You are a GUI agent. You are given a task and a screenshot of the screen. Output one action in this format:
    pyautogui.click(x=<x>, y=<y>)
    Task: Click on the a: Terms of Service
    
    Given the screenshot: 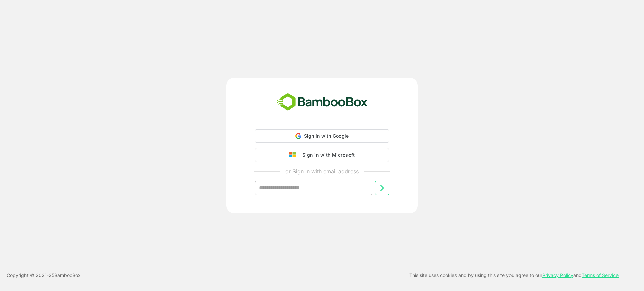 What is the action you would take?
    pyautogui.click(x=600, y=275)
    